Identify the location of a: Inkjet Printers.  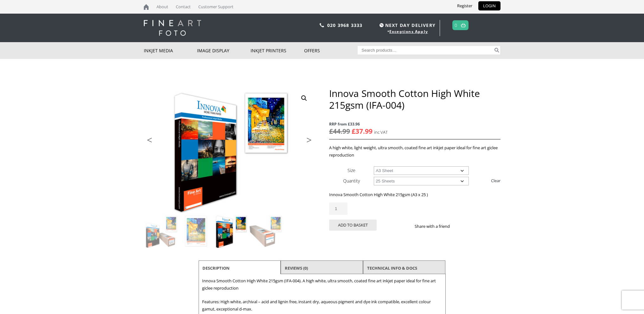
(277, 51).